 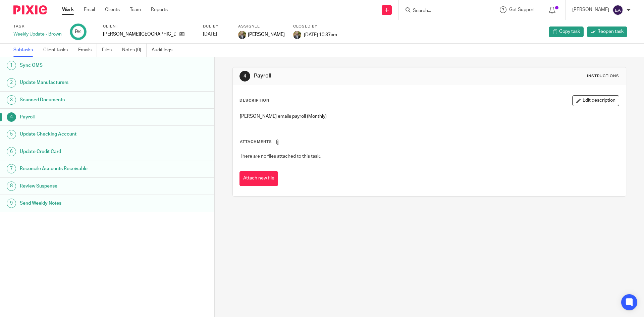 What do you see at coordinates (83, 152) in the screenshot?
I see `h1: Update Credit Card` at bounding box center [83, 152].